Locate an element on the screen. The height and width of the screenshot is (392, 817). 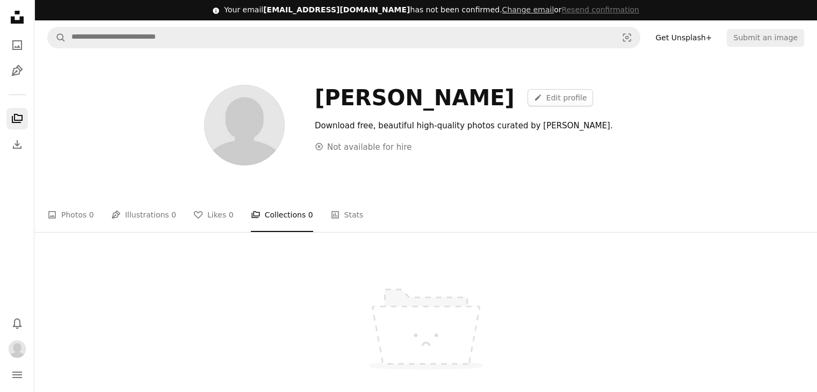
a: Likes 0 is located at coordinates (213, 215).